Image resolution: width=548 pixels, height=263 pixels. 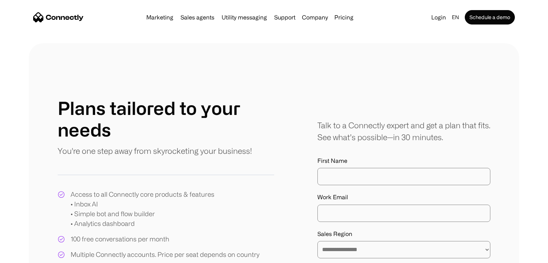 I want to click on a: Sales agents, so click(x=197, y=17).